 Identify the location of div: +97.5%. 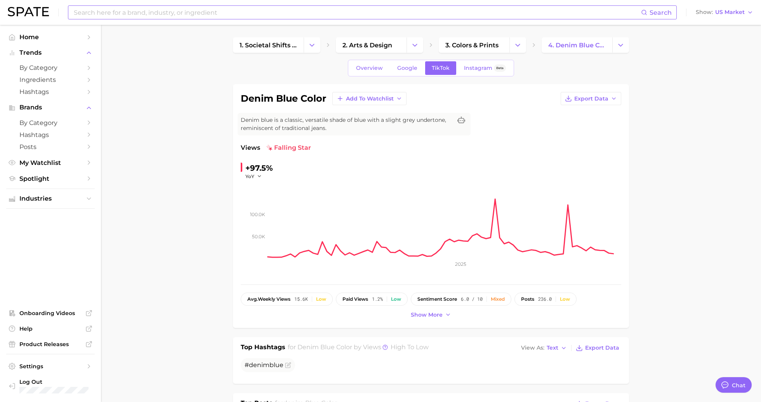
(259, 168).